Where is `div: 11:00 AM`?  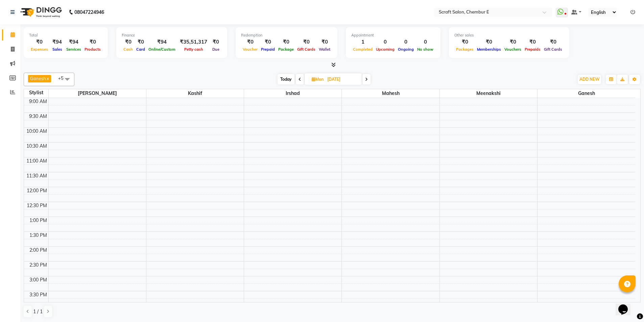 div: 11:00 AM is located at coordinates (36, 161).